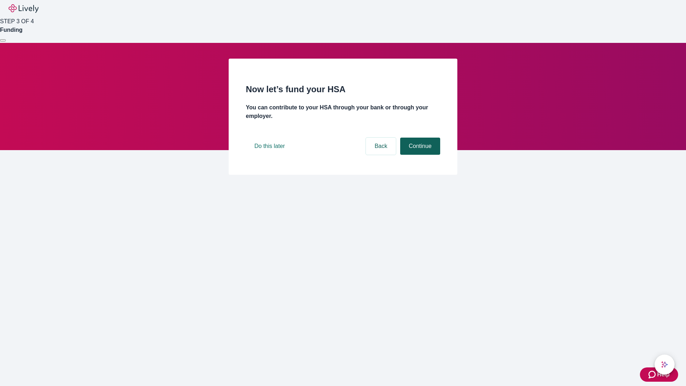  Describe the element at coordinates (663, 374) in the screenshot. I see `span: Help` at that location.